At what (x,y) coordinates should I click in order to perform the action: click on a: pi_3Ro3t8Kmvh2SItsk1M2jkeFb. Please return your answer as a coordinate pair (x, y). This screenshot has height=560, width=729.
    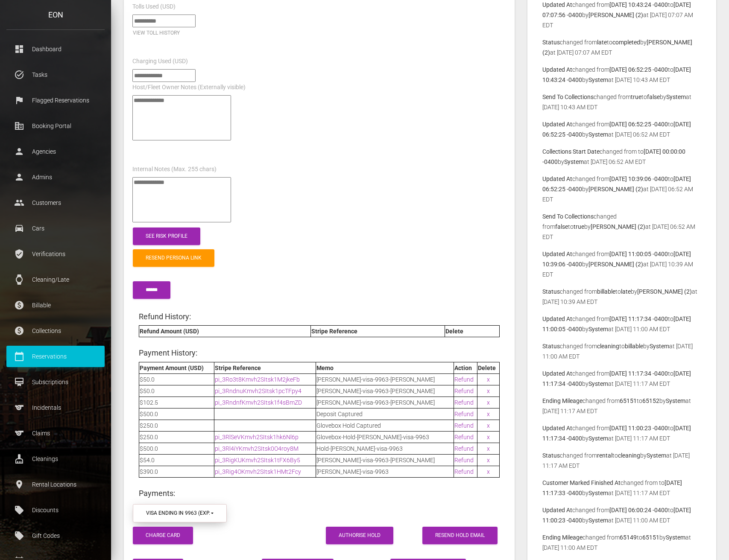
    Looking at the image, I should click on (257, 379).